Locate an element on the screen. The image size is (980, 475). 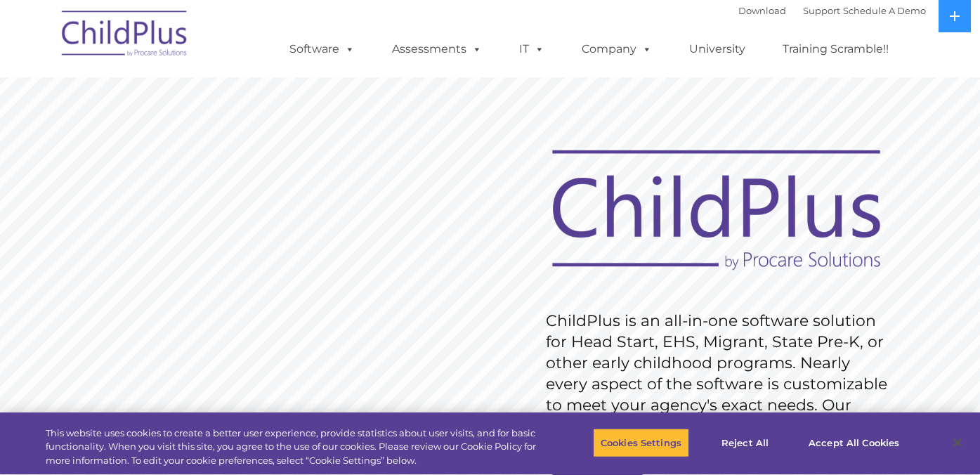
button: Cookies Settings is located at coordinates (641, 442).